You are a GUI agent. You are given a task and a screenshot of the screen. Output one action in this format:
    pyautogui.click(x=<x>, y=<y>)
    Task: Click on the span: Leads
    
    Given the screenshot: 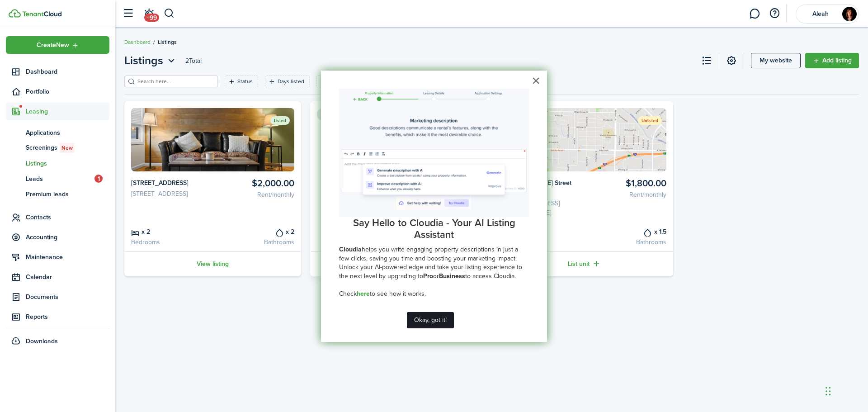 What is the action you would take?
    pyautogui.click(x=60, y=179)
    